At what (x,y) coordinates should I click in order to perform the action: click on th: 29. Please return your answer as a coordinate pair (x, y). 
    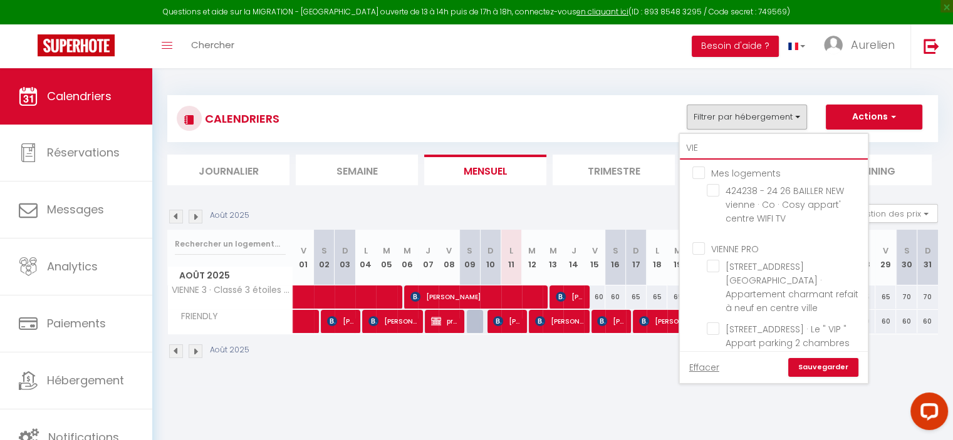
    Looking at the image, I should click on (885, 258).